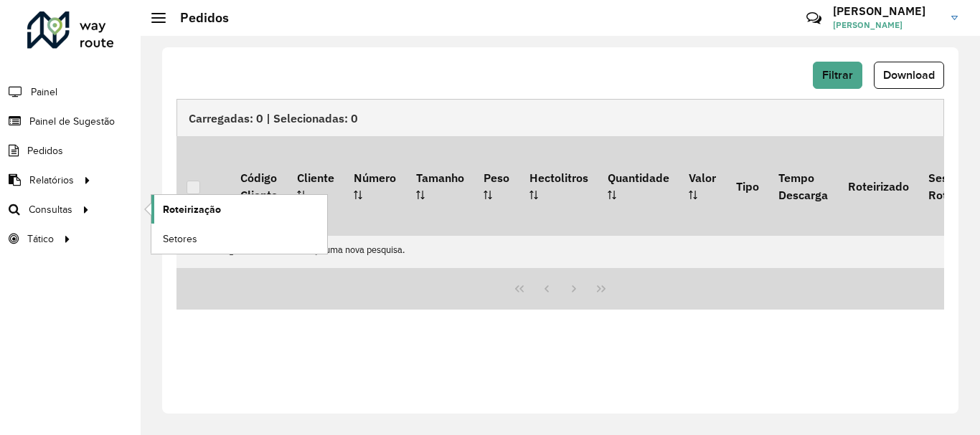 The height and width of the screenshot is (435, 980). I want to click on h2: Pedidos, so click(197, 18).